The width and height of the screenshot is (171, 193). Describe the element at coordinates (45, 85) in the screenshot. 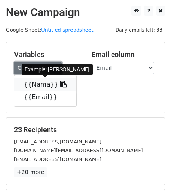

I see `a: {{Nama}}` at that location.